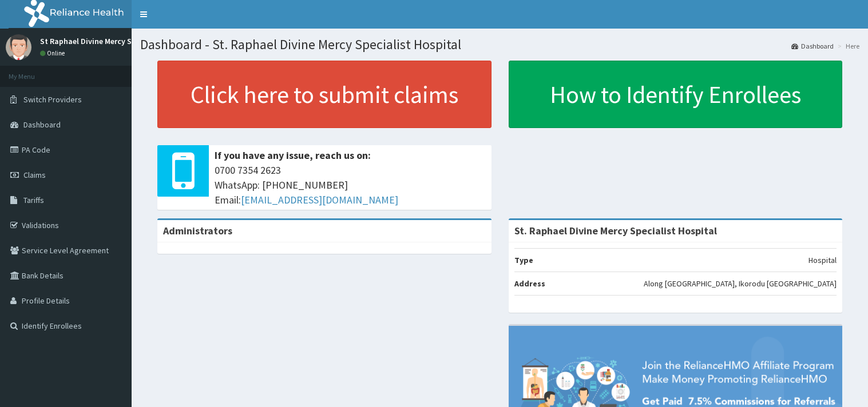 Image resolution: width=868 pixels, height=407 pixels. I want to click on strong: St. Raphael Divine Mercy Specialist Hospital, so click(615, 230).